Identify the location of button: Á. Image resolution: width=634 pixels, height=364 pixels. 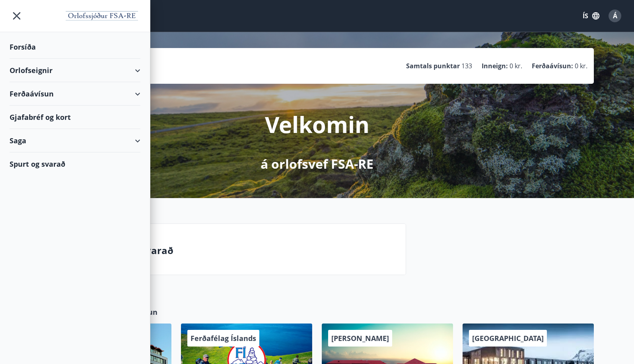
(615, 16).